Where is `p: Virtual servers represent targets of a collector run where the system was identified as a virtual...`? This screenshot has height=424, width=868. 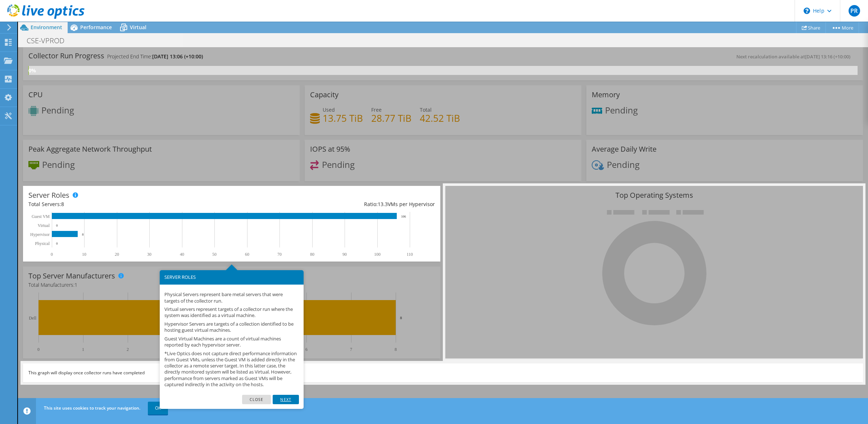 p: Virtual servers represent targets of a collector run where the system was identified as a virtual... is located at coordinates (231, 312).